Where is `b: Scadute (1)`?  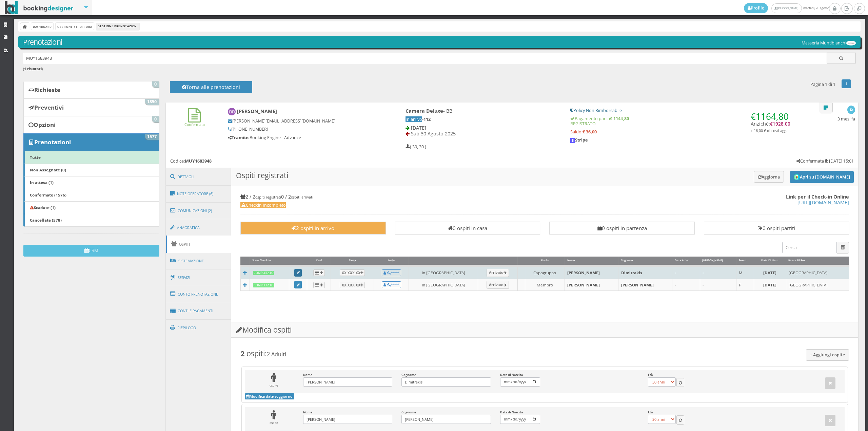 b: Scadute (1) is located at coordinates (43, 208).